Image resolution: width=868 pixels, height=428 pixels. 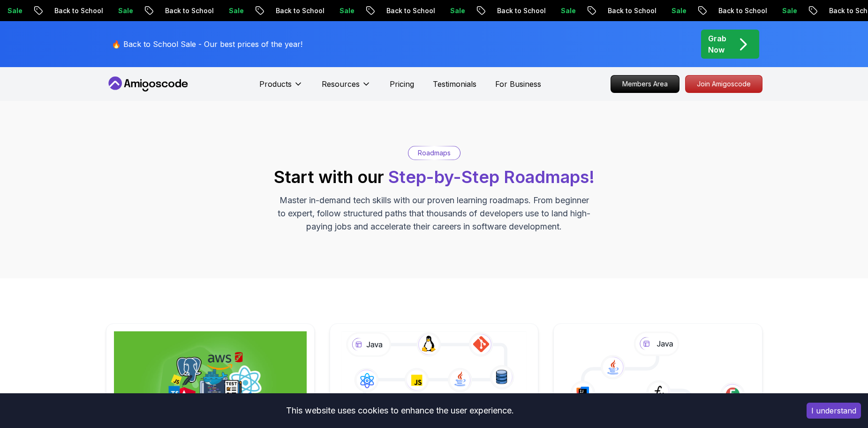 I want to click on button: Products, so click(x=281, y=88).